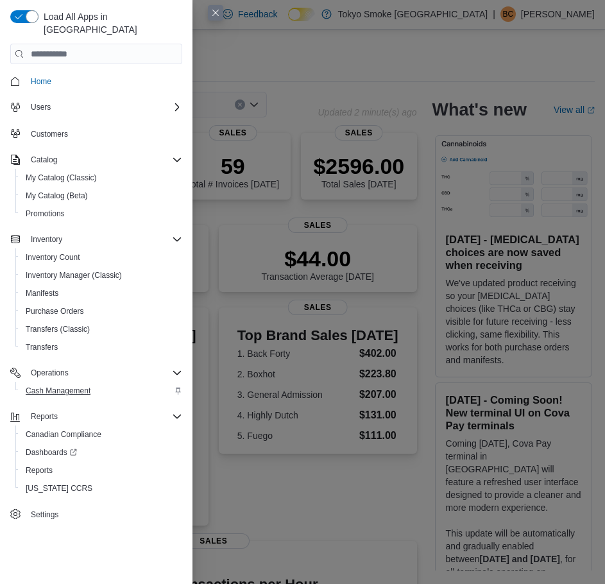  What do you see at coordinates (101, 347) in the screenshot?
I see `button: Transfers` at bounding box center [101, 347].